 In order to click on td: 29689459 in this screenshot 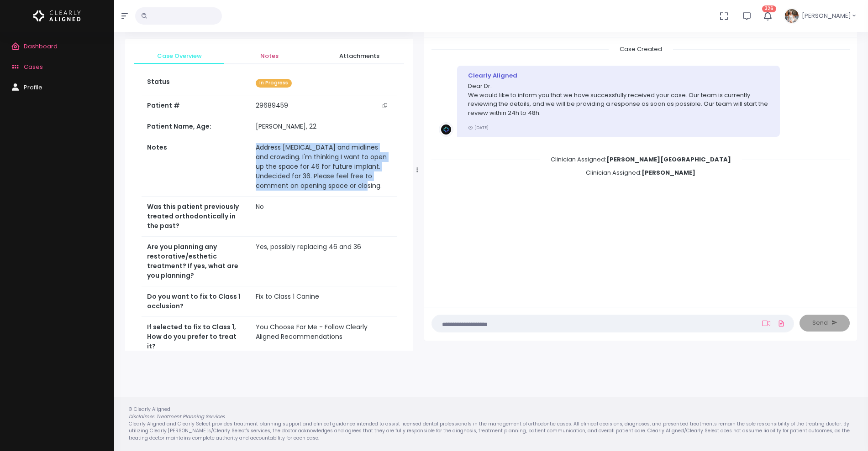, I will do `click(323, 106)`.